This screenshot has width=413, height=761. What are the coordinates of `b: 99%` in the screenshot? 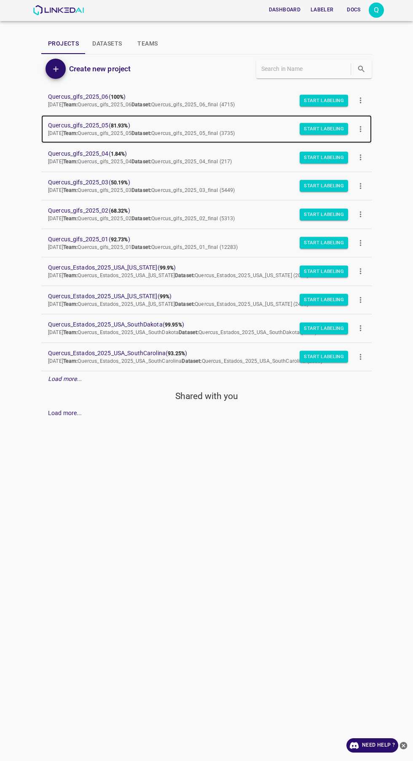 It's located at (164, 296).